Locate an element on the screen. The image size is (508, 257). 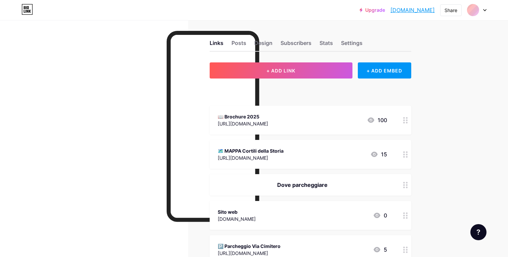
div: + ADD EMBED is located at coordinates (384, 71).